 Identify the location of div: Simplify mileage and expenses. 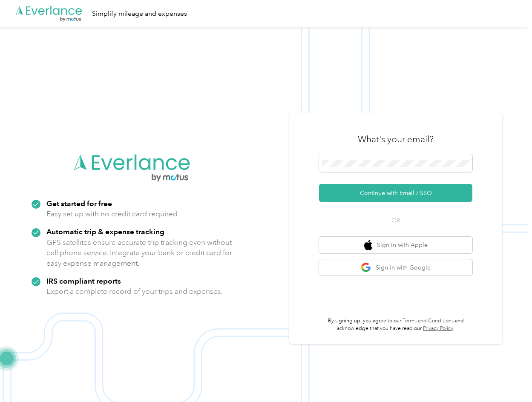
(139, 14).